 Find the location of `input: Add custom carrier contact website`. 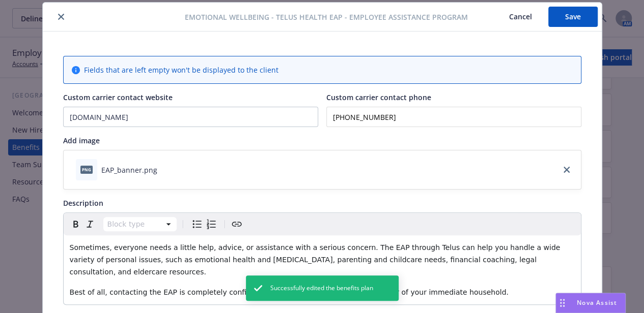

input: Add custom carrier contact website is located at coordinates (190, 117).